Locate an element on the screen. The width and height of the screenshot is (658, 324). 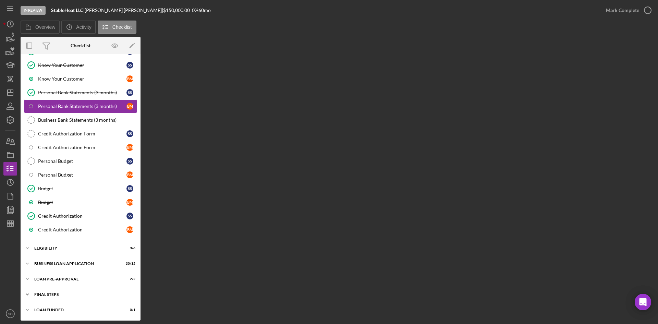
label: Overview is located at coordinates (45, 27).